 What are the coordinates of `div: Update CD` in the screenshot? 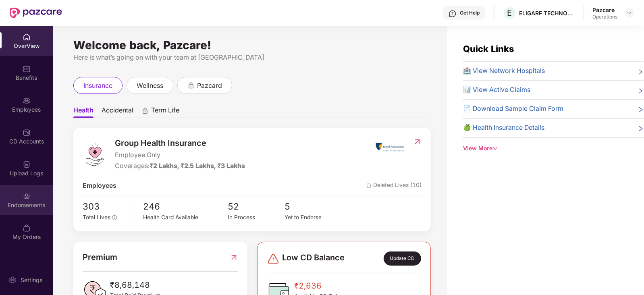 It's located at (402, 258).